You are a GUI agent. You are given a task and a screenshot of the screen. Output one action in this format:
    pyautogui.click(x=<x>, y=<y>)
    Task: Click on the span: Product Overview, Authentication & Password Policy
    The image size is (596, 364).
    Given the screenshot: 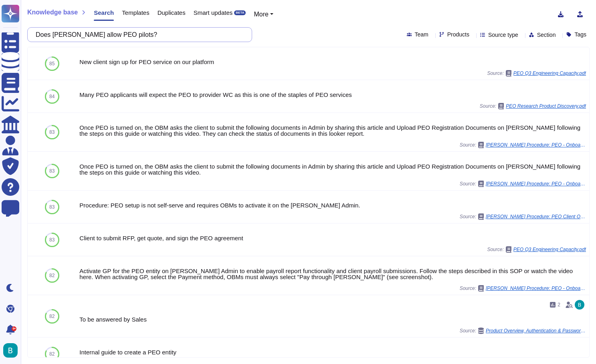 What is the action you would take?
    pyautogui.click(x=536, y=330)
    